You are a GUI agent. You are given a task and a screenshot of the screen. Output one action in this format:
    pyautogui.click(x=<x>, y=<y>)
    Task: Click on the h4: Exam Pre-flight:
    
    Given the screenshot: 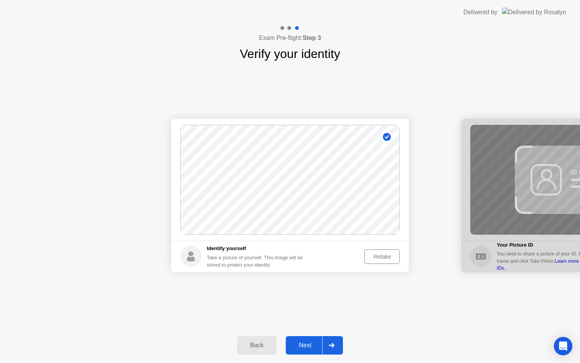 What is the action you would take?
    pyautogui.click(x=290, y=38)
    